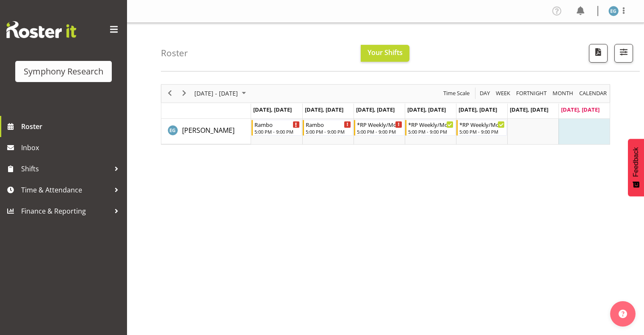 The image size is (644, 335). I want to click on button: Time Scale, so click(457, 93).